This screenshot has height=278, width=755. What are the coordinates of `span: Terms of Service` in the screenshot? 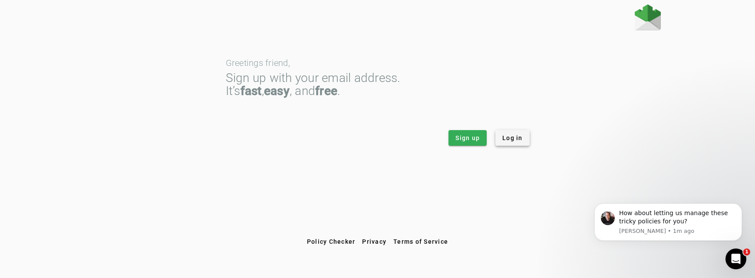 It's located at (421, 242).